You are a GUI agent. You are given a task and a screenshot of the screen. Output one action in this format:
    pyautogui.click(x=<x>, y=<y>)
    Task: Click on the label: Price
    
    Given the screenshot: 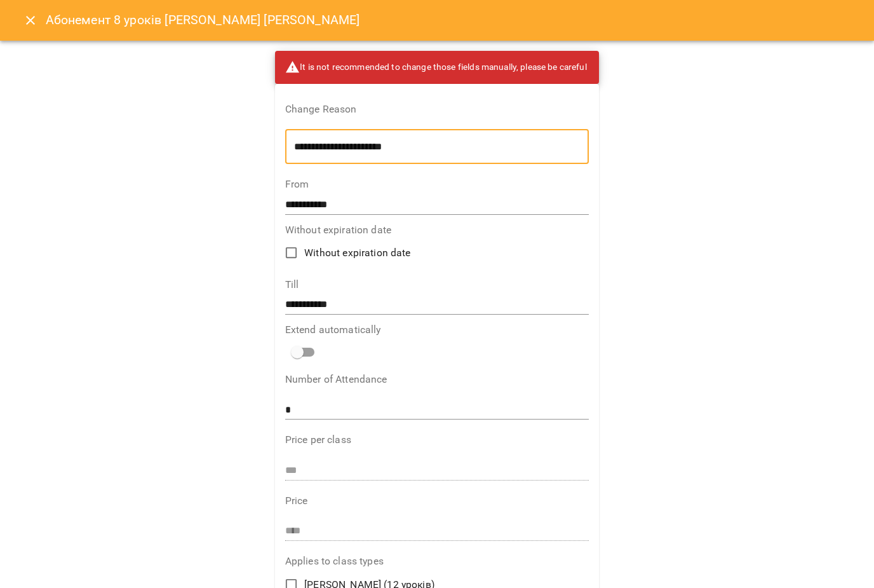 What is the action you would take?
    pyautogui.click(x=437, y=501)
    